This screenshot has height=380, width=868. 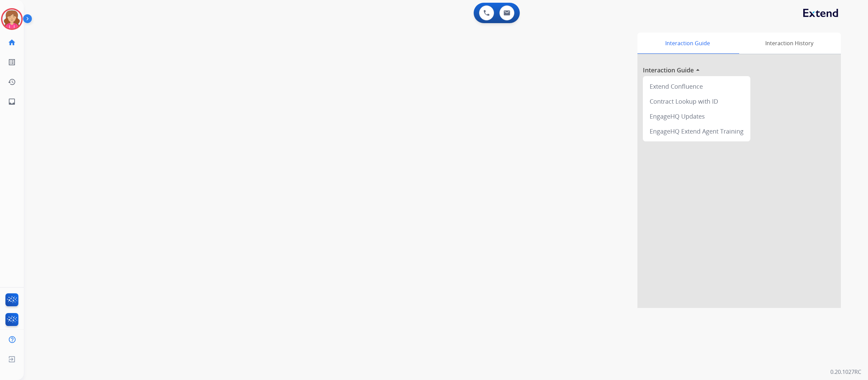 What do you see at coordinates (12, 62) in the screenshot?
I see `mat-icon: list_alt` at bounding box center [12, 62].